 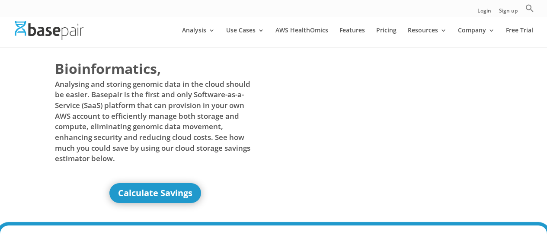 I want to click on span: Bioinformatics,, so click(x=108, y=69).